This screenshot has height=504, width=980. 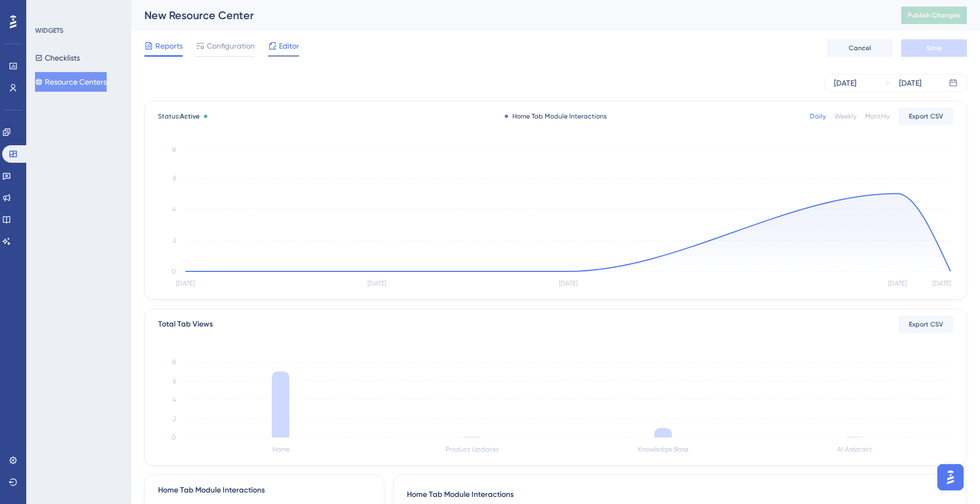 I want to click on span: Publish Changes, so click(x=934, y=15).